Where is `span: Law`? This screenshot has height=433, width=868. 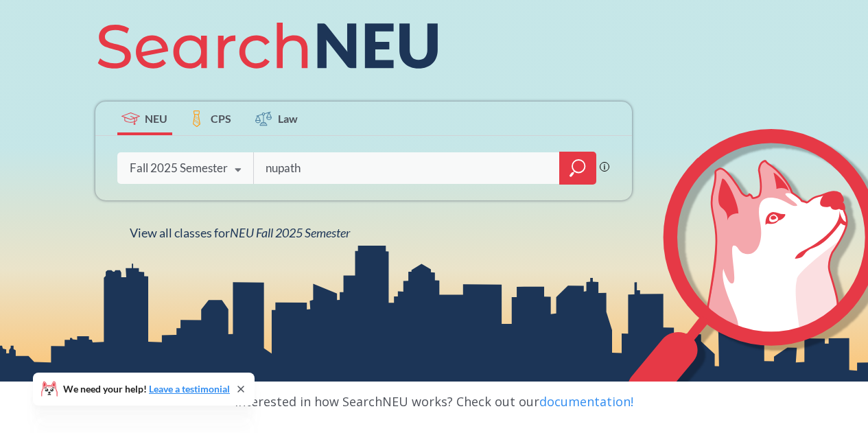
span: Law is located at coordinates (287, 118).